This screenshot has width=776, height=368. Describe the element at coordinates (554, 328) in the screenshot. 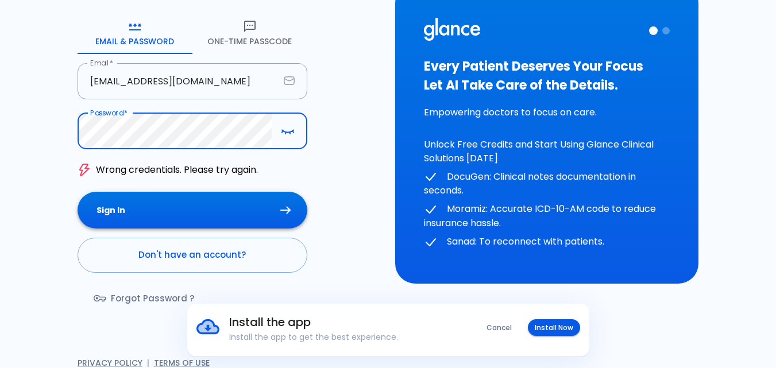

I see `button: Install Now` at that location.